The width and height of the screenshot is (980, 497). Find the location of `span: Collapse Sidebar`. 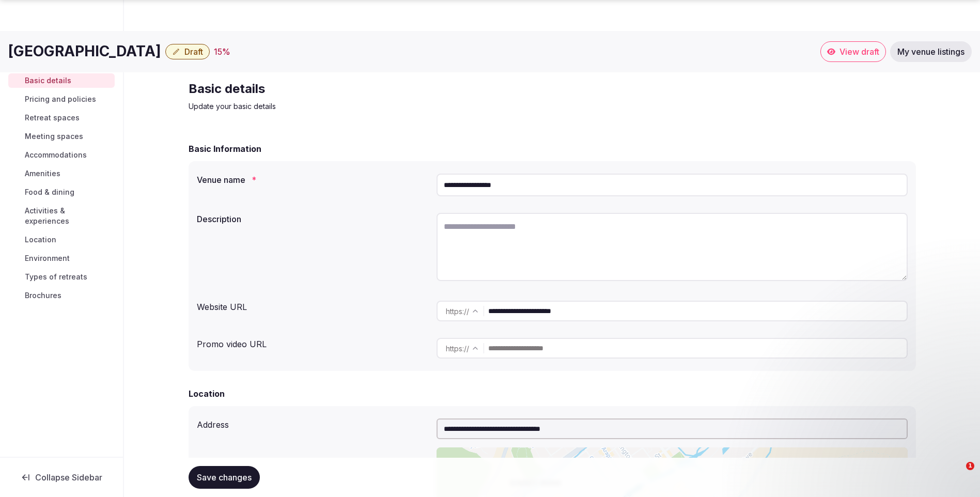

span: Collapse Sidebar is located at coordinates (69, 477).